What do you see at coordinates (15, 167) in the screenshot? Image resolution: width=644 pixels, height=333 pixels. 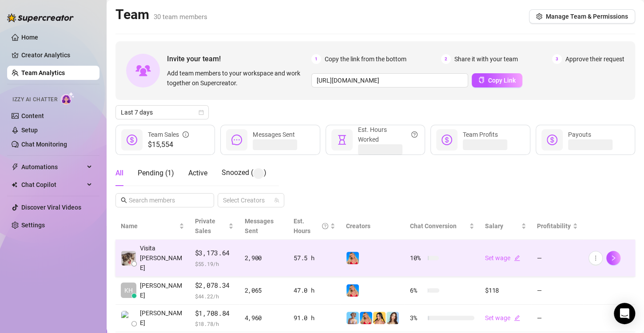 I see `span: thunderbolt` at bounding box center [15, 167].